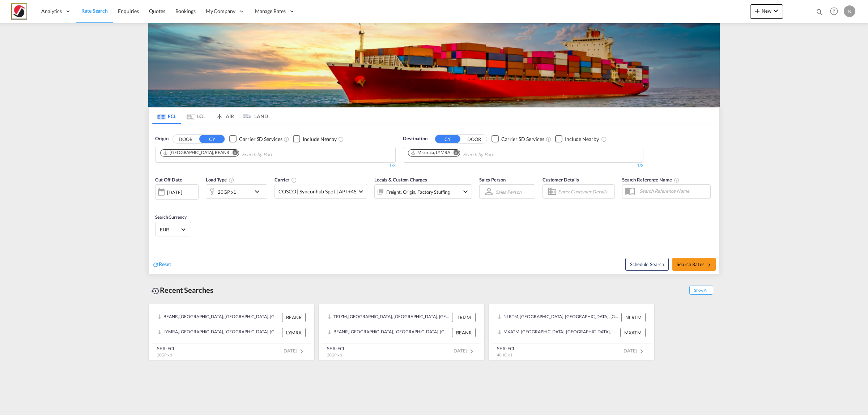  I want to click on input: Enter Customer Details, so click(585, 192).